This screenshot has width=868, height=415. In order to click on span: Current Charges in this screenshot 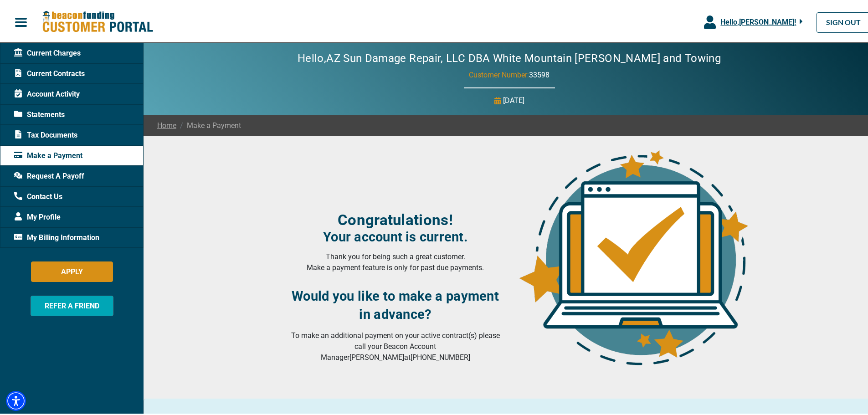, I will do `click(48, 51)`.